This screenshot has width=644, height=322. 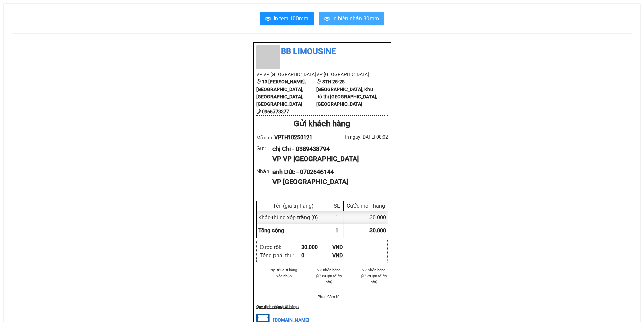 What do you see at coordinates (327, 172) in the screenshot?
I see `div: anh Đức - 0702646144` at bounding box center [327, 172].